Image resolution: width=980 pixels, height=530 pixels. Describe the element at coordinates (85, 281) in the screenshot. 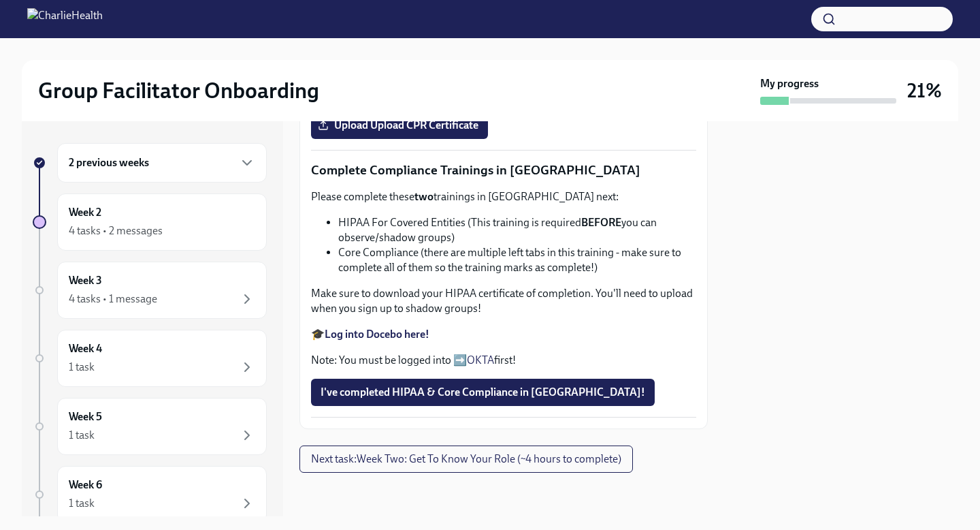

I see `h6: Week 3` at that location.